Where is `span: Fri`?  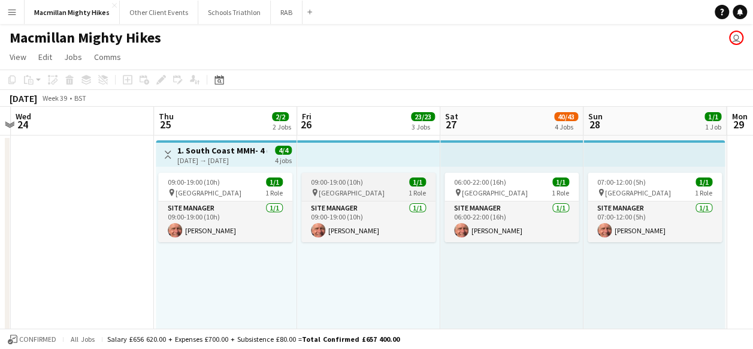
span: Fri is located at coordinates (307, 116).